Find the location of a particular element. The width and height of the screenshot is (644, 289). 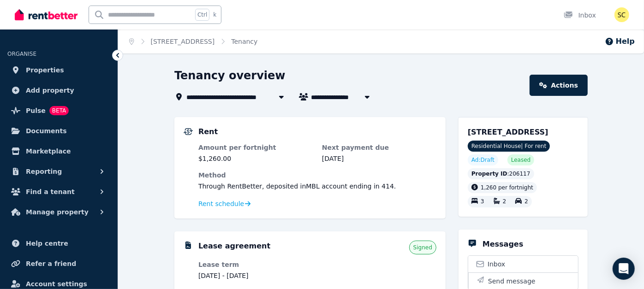

span: Property ID is located at coordinates (490, 174).